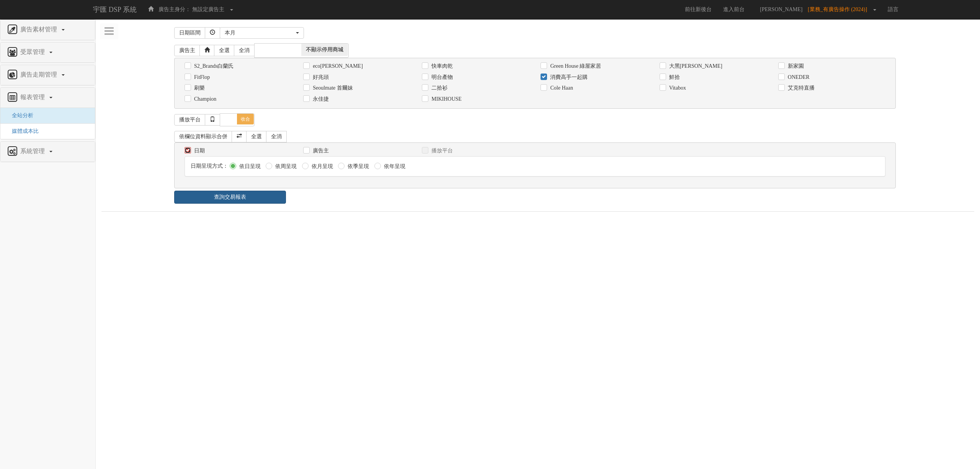  I want to click on span: 廣告走期管理, so click(40, 74).